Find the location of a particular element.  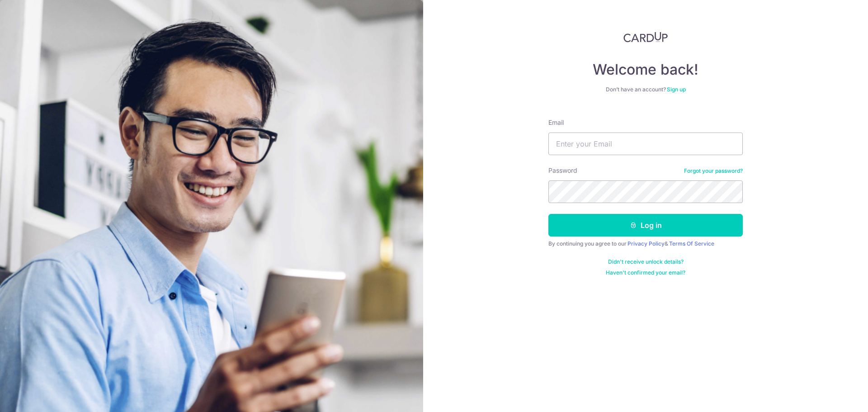

div: Don’t have an account? is located at coordinates (645, 90).